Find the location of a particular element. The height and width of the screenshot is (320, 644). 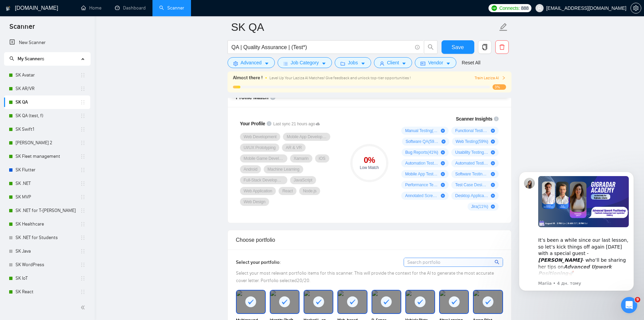

span: 3% is located at coordinates (499, 87).